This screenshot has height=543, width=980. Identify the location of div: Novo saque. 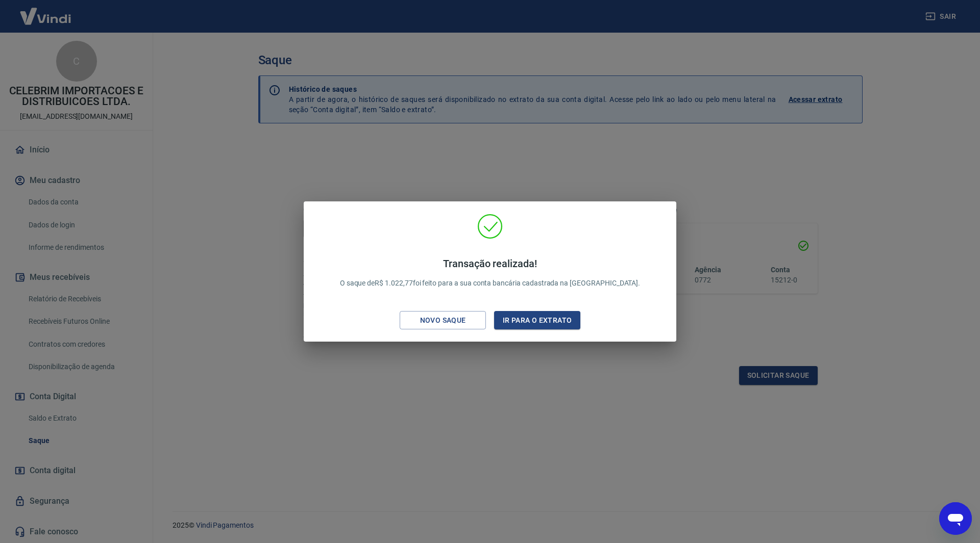
(443, 320).